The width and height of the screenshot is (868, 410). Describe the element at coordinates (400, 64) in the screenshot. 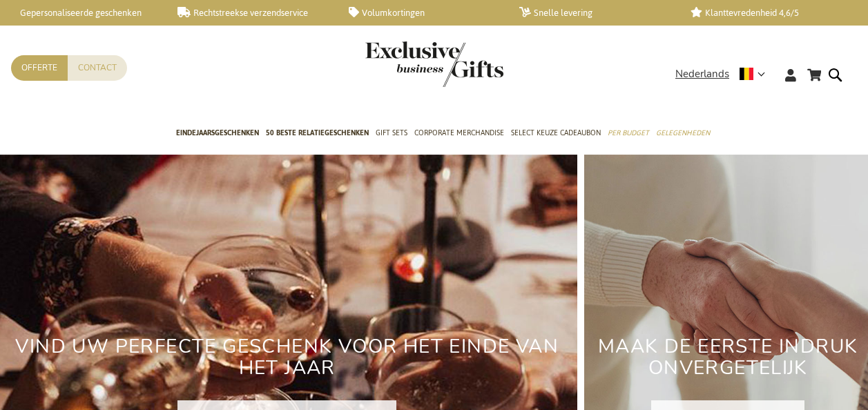

I see `a: store logo` at that location.